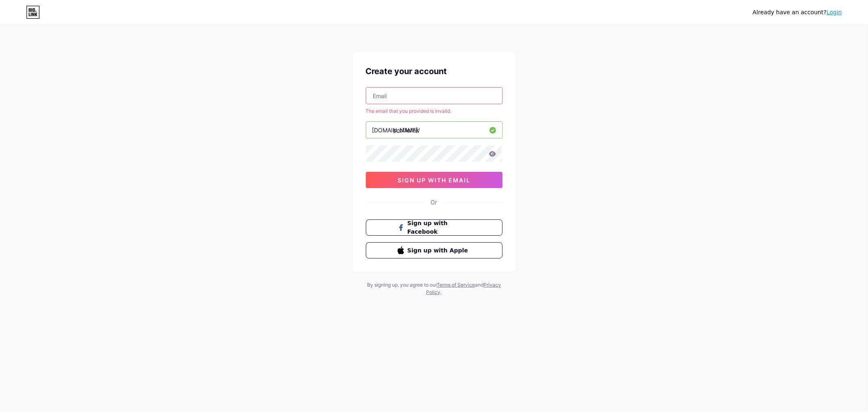 Image resolution: width=868 pixels, height=412 pixels. What do you see at coordinates (434, 250) in the screenshot?
I see `button: Sign up with Apple` at bounding box center [434, 250].